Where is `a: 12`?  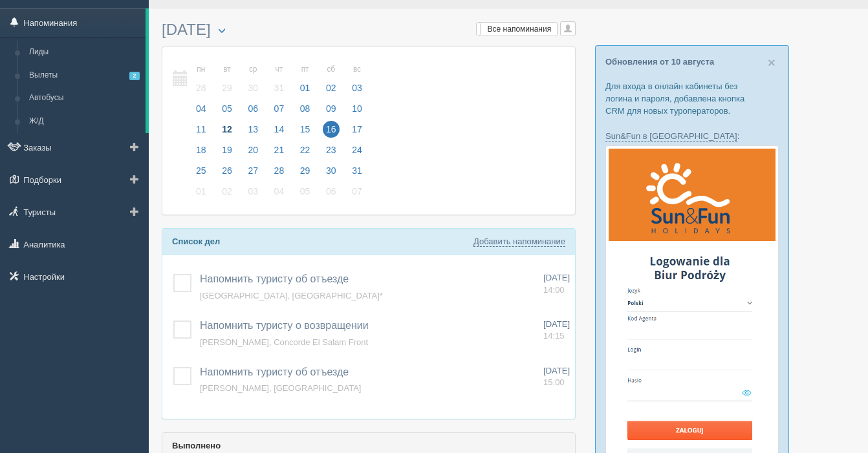 a: 12 is located at coordinates (227, 133).